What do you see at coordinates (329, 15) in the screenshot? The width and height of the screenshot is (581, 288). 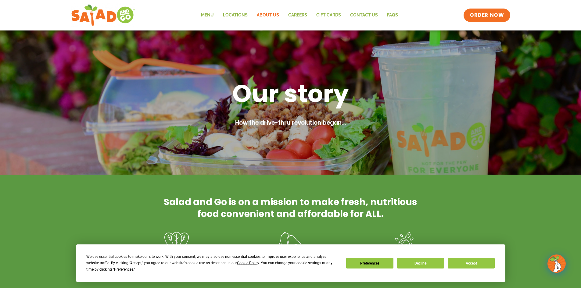 I see `a: GIFT CARDS` at bounding box center [329, 15].